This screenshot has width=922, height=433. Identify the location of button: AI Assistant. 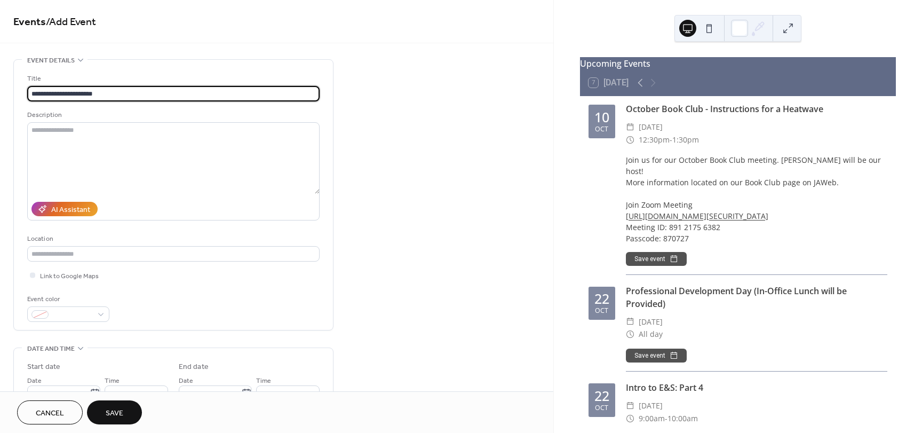
(65, 209).